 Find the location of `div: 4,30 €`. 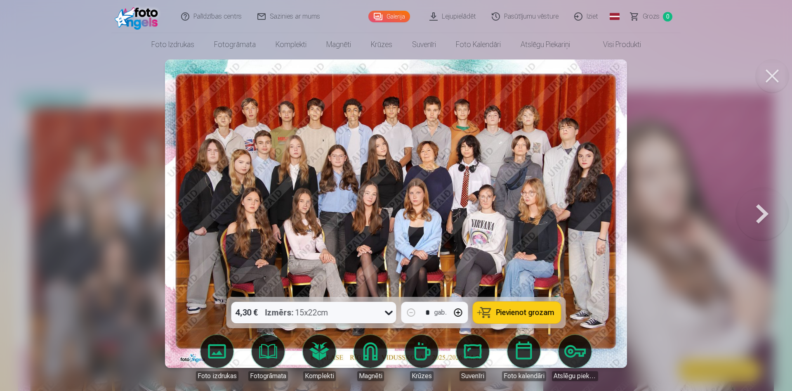

div: 4,30 € is located at coordinates (247, 312).